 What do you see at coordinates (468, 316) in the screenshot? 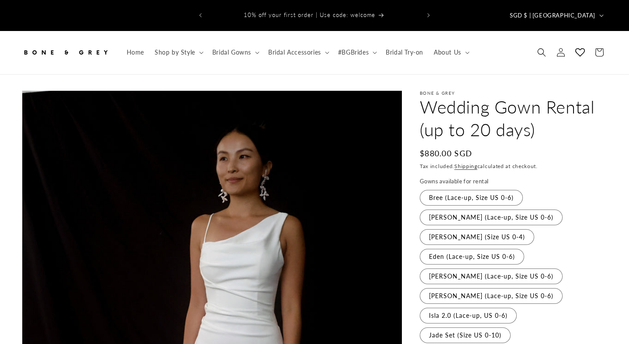
I see `label: Isla 2.0 (Lace-up, US 0-6)` at bounding box center [468, 316].